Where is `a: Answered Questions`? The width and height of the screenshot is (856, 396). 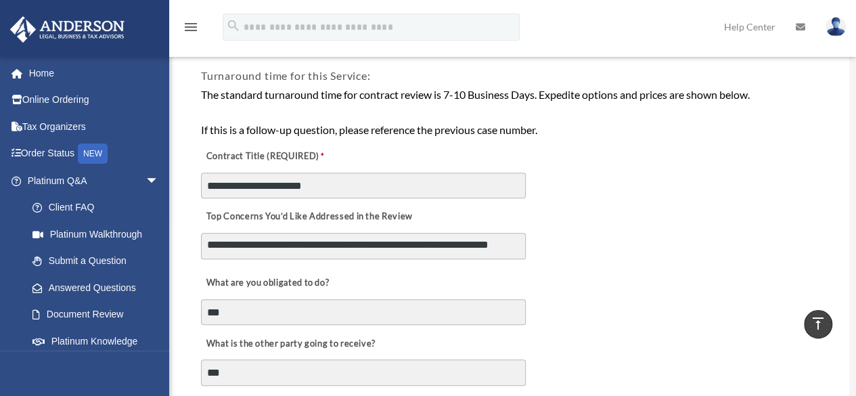 a: Answered Questions is located at coordinates (99, 287).